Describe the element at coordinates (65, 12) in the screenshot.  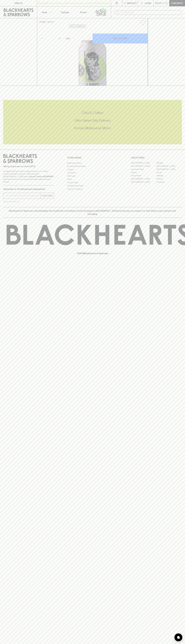
I see `p: Tastings` at that location.